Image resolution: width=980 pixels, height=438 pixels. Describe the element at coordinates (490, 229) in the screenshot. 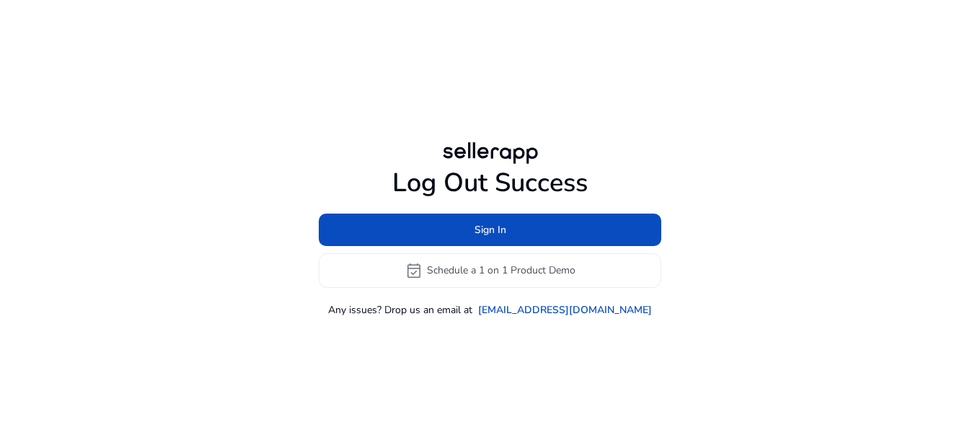

I see `span: Sign In` at that location.